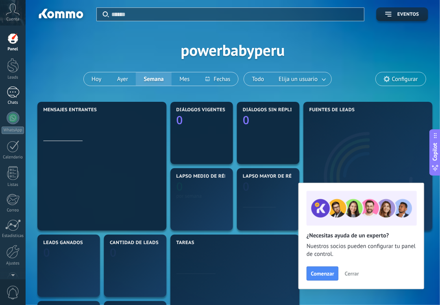 This screenshot has height=305, width=440. Describe the element at coordinates (184, 79) in the screenshot. I see `button: Mes` at that location.